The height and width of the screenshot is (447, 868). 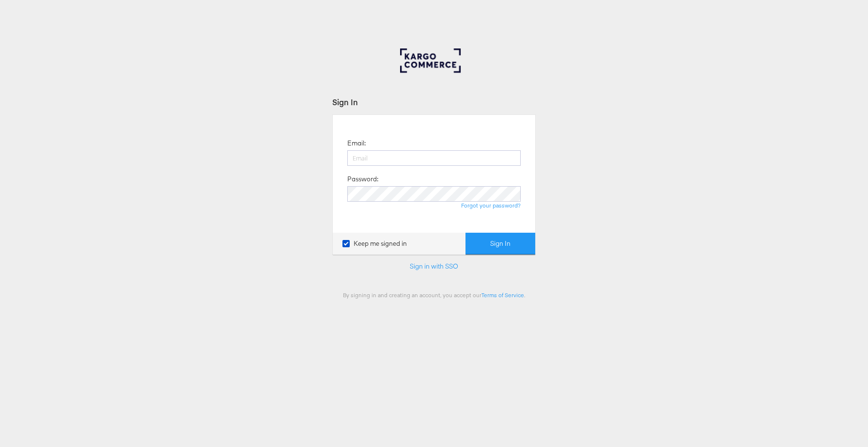 What do you see at coordinates (434, 266) in the screenshot?
I see `a: Sign in with SSO` at bounding box center [434, 266].